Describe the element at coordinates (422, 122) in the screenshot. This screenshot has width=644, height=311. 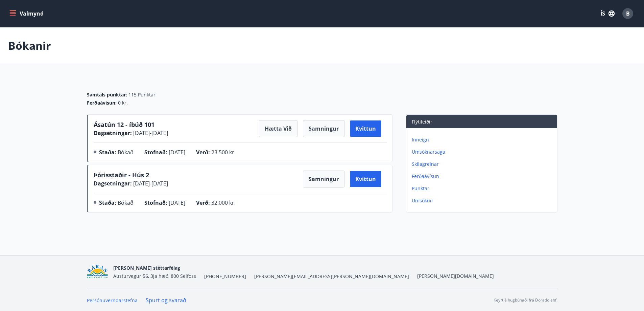
I see `span: Flýtileiðir` at that location.